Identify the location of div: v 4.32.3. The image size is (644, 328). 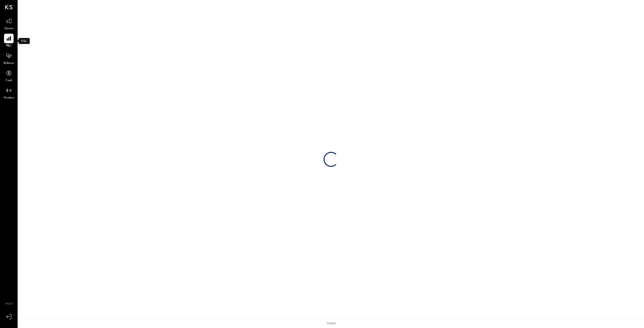
(331, 324).